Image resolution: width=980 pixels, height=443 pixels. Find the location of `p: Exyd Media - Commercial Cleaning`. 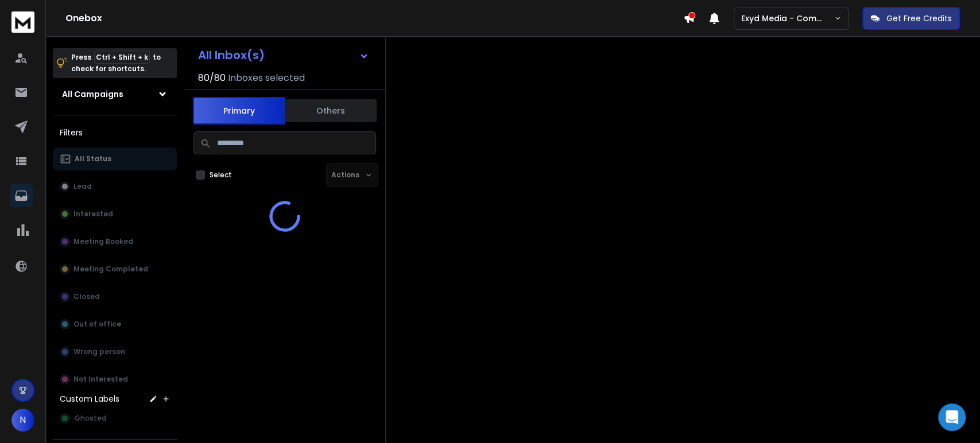

p: Exyd Media - Commercial Cleaning is located at coordinates (787, 19).